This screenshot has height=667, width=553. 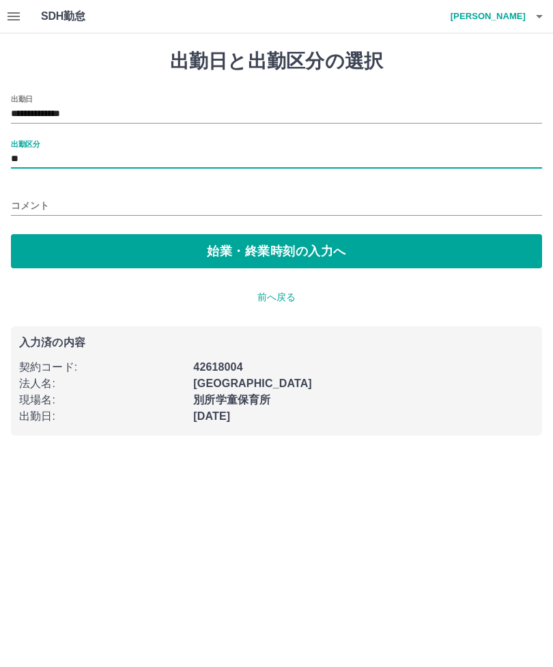 What do you see at coordinates (102, 417) in the screenshot?
I see `p: 出勤日 :` at bounding box center [102, 417].